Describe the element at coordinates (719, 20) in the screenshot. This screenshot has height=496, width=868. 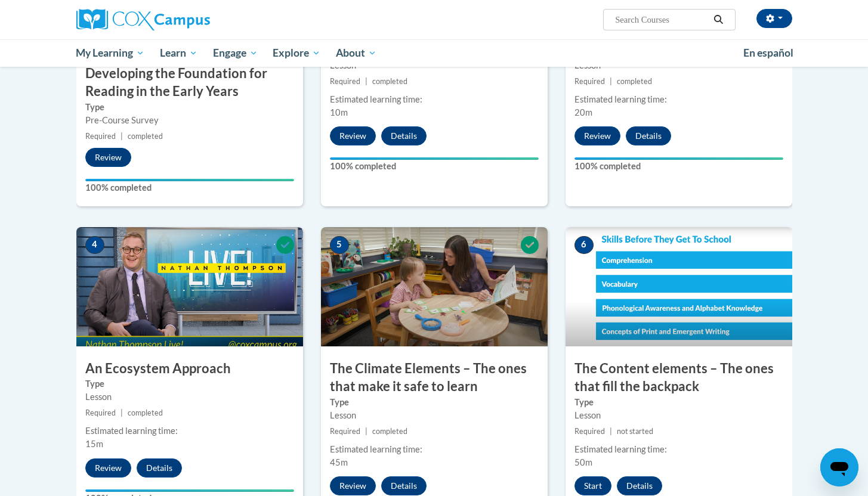
I see `button: Search` at that location.